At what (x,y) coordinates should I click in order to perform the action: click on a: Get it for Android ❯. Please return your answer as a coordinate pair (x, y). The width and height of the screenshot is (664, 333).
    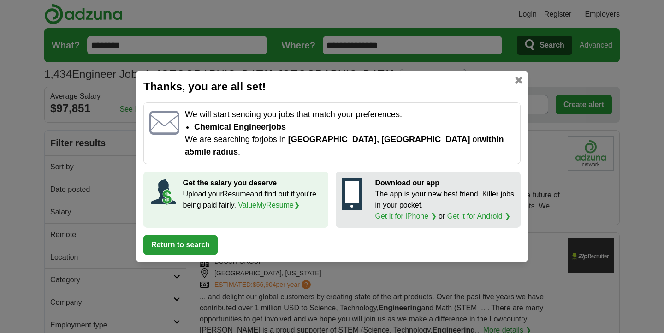
    Looking at the image, I should click on (479, 216).